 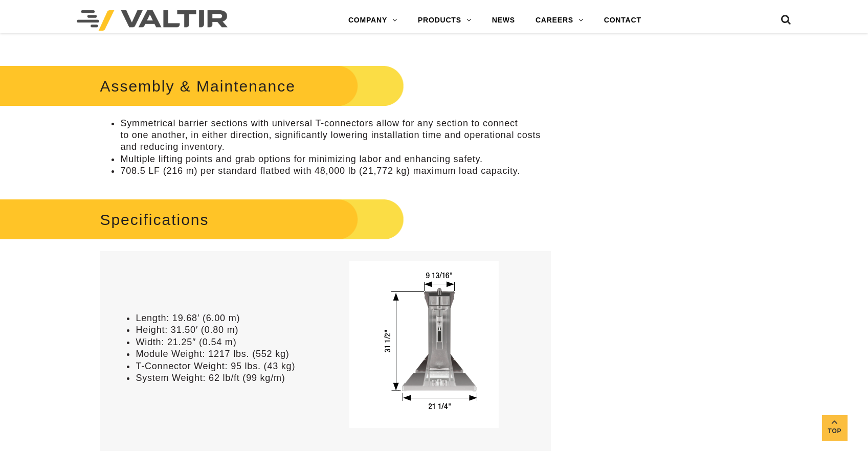 I want to click on span: Top, so click(x=834, y=431).